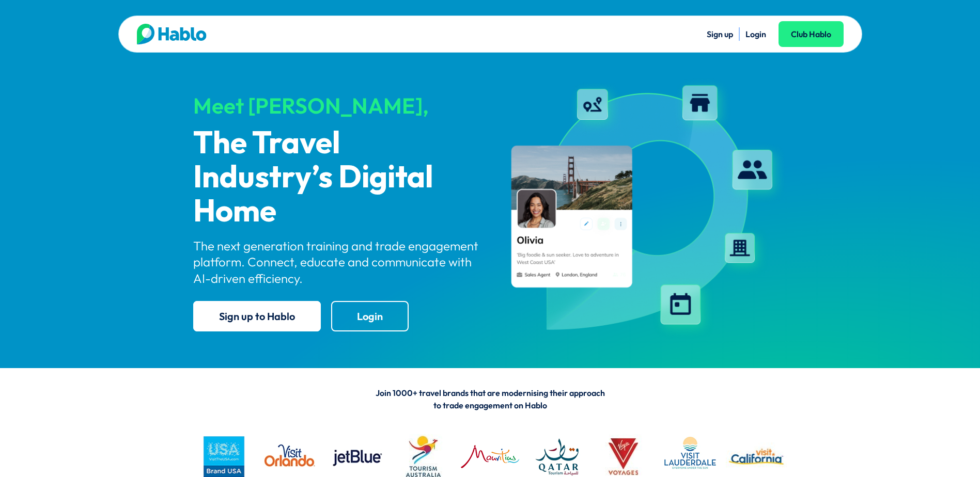 This screenshot has height=477, width=980. I want to click on img: hablo-profile-image, so click(644, 209).